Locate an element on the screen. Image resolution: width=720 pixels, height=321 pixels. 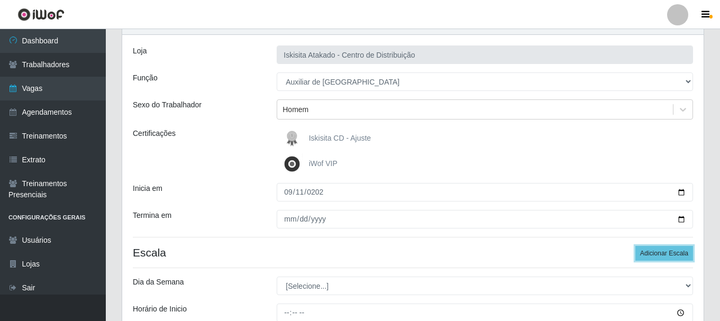
span: Iskisita CD - Ajuste is located at coordinates (340, 138).